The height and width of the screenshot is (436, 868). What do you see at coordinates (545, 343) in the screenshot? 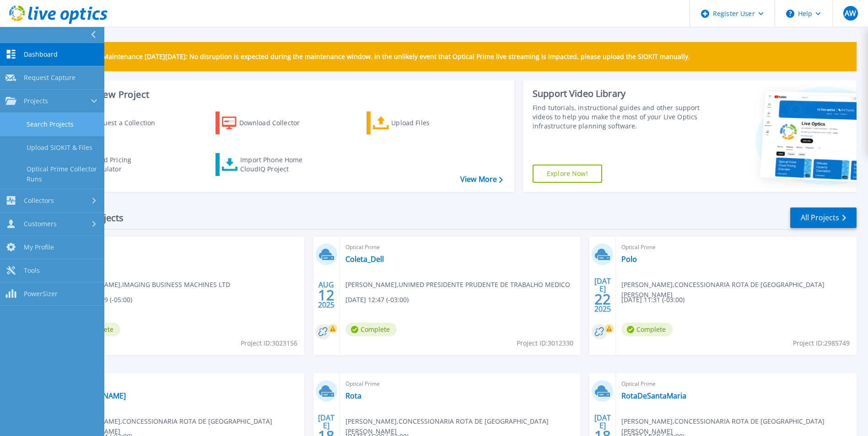
I see `span: Project ID: 3012330` at bounding box center [545, 343].